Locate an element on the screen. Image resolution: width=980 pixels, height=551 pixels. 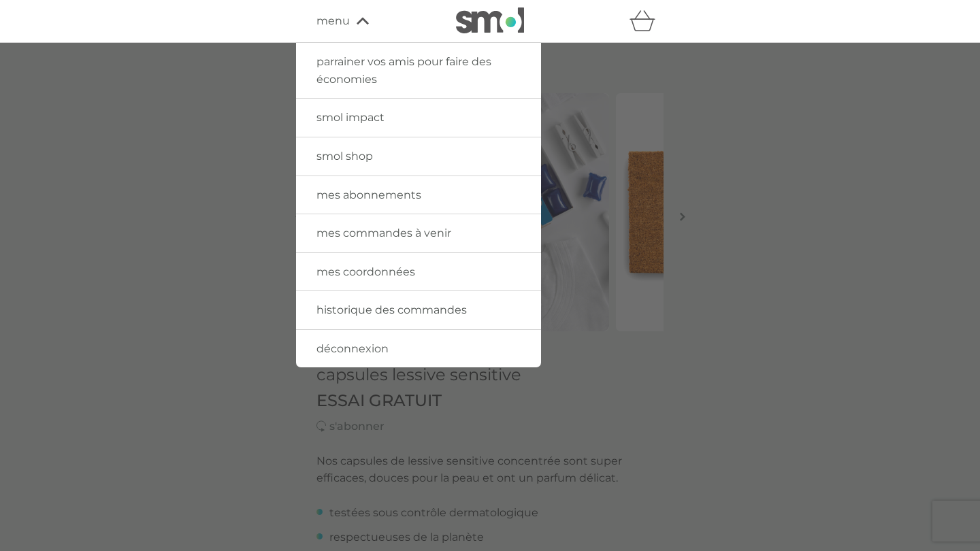
span: historique des commandes is located at coordinates (391, 310).